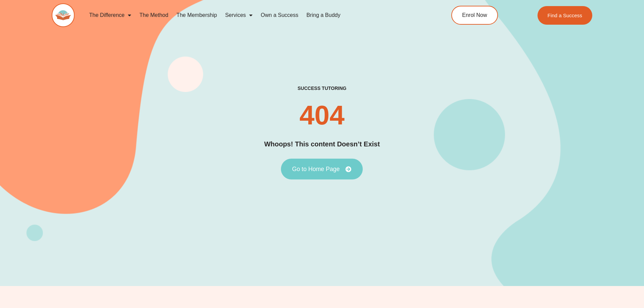 Image resolution: width=644 pixels, height=308 pixels. I want to click on nav: Menu, so click(253, 15).